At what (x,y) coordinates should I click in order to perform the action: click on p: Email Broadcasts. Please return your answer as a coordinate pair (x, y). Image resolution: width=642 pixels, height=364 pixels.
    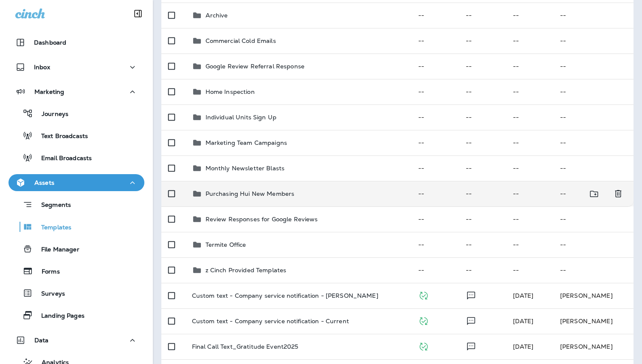
    Looking at the image, I should click on (62, 158).